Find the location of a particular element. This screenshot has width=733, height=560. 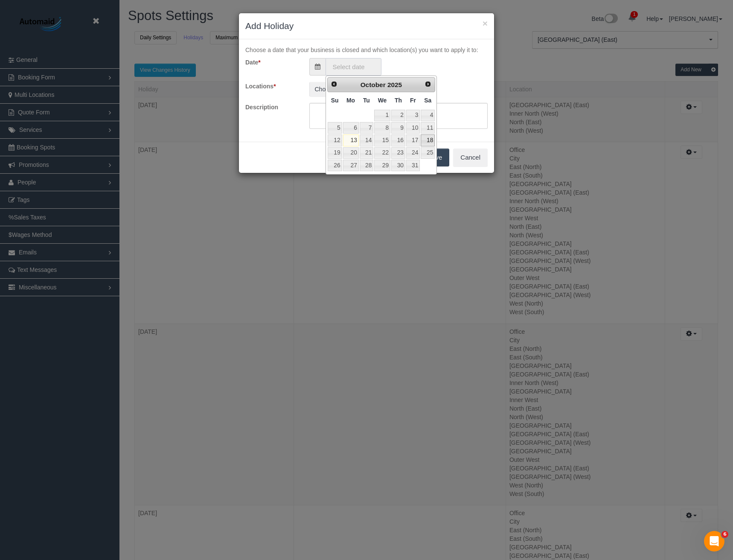

span: 2025 is located at coordinates (395, 84).